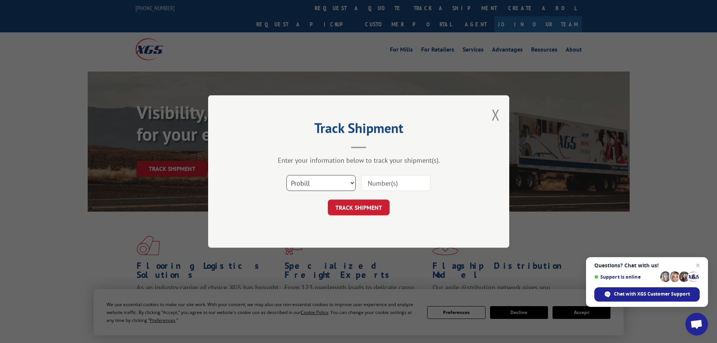  Describe the element at coordinates (626, 277) in the screenshot. I see `span: Support is online` at that location.